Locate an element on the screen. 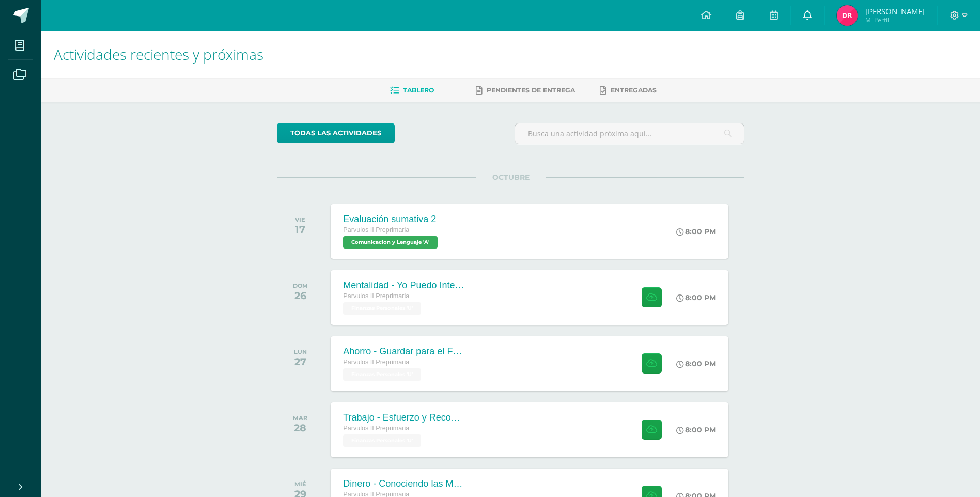  div: Trabajo - Esfuerzo y Recompensa is located at coordinates (405, 418).